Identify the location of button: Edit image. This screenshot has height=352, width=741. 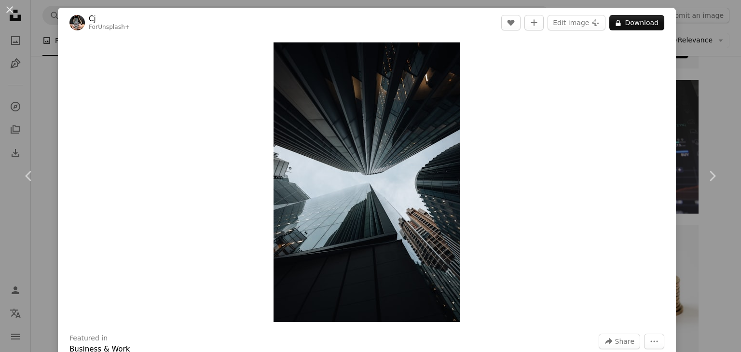
(577, 23).